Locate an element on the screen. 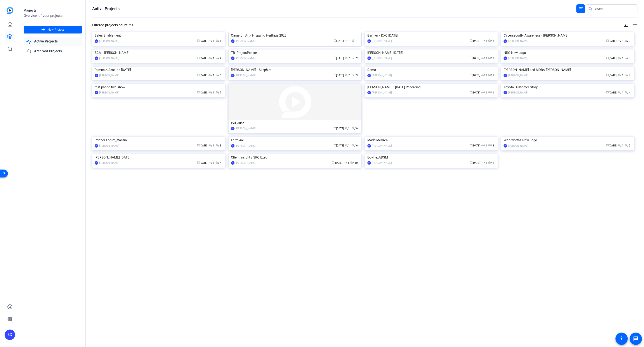  span: / 7 is located at coordinates (628, 75).